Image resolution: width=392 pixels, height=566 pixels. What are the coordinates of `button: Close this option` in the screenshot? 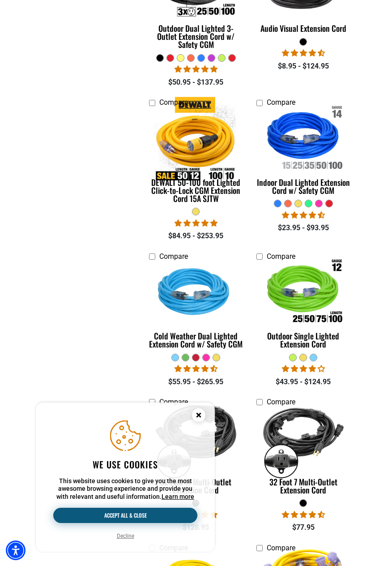 It's located at (198, 416).